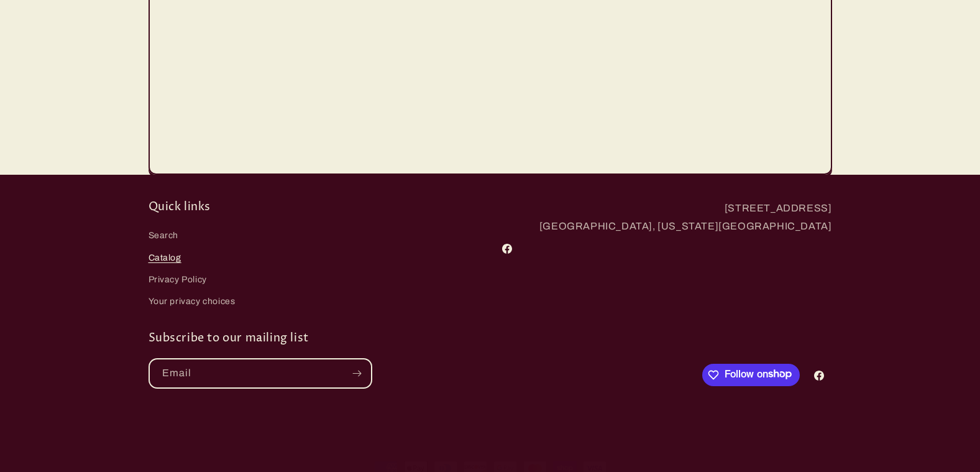 The image size is (980, 472). What do you see at coordinates (318, 207) in the screenshot?
I see `h2: Quick links` at bounding box center [318, 207].